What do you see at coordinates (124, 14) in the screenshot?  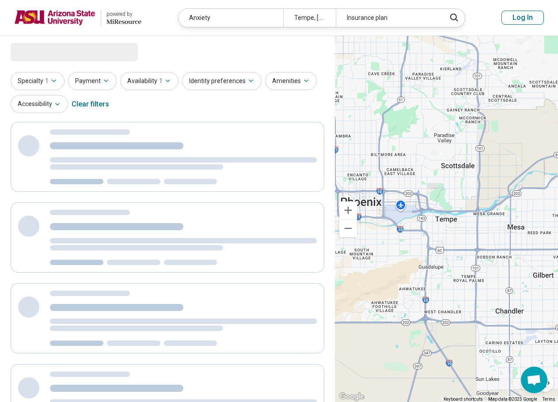 I see `div: powered by` at bounding box center [124, 14].